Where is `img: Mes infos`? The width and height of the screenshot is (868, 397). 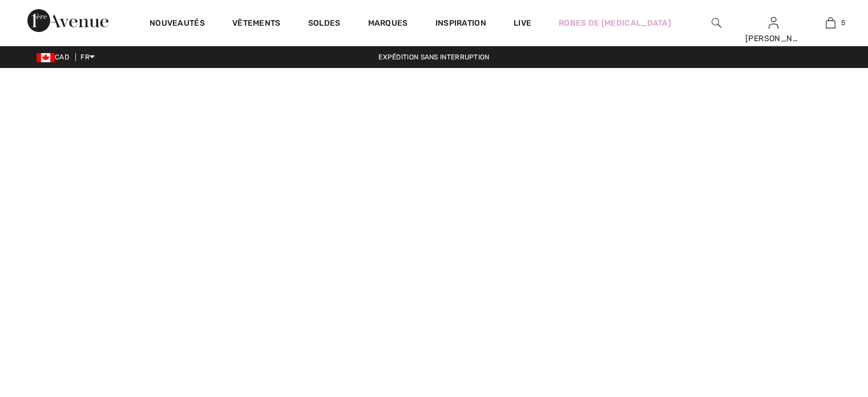 img: Mes infos is located at coordinates (773, 23).